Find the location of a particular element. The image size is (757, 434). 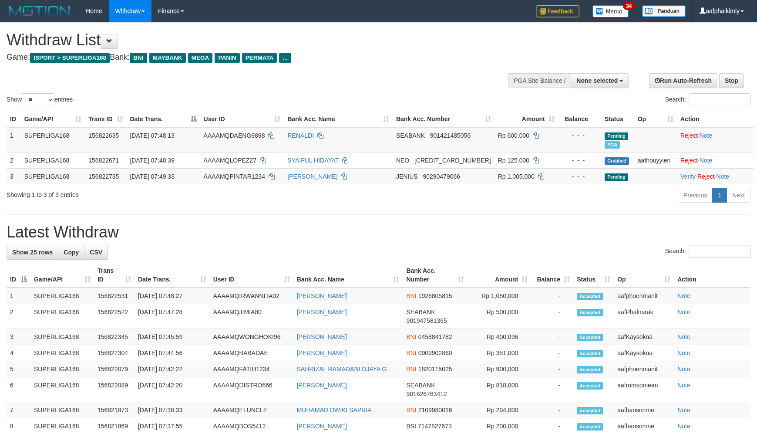

a: SYAIFUL HIDAYAT is located at coordinates (313, 160).